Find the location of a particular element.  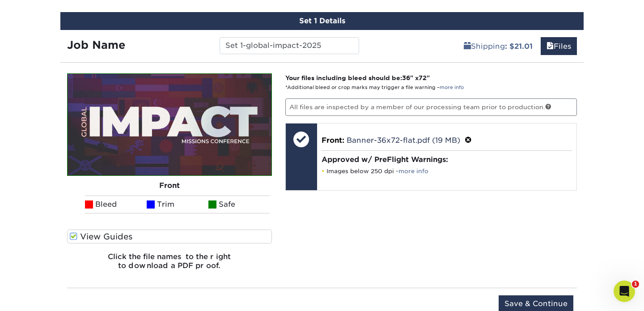

small: *Additional bleed or crop marks may trigger a file warning – is located at coordinates (374, 87).